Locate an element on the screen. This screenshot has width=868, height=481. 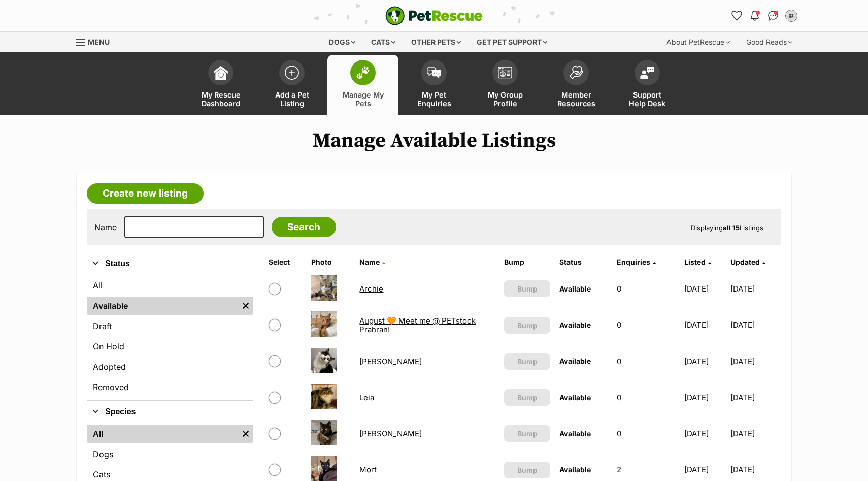
div: About PetRescue is located at coordinates (698, 42).